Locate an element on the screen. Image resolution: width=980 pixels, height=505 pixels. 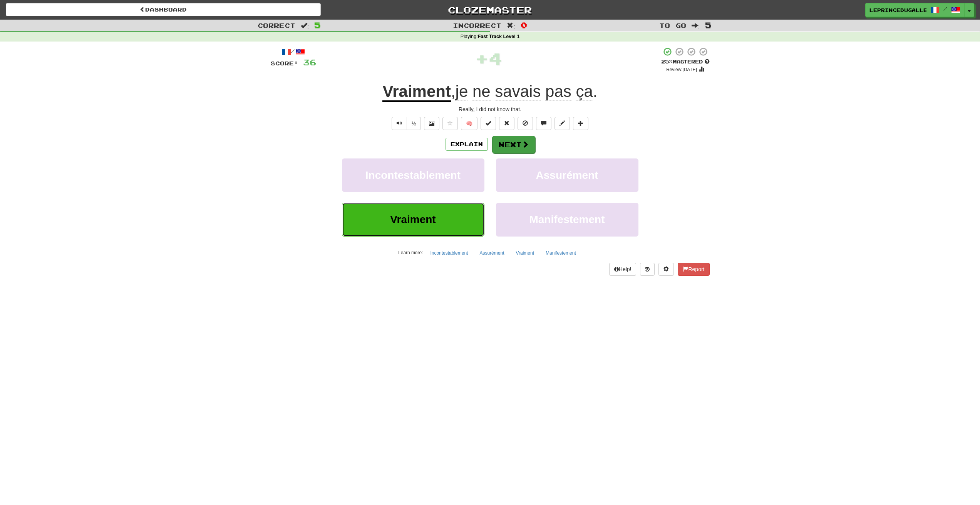
button: Report is located at coordinates (693, 269).